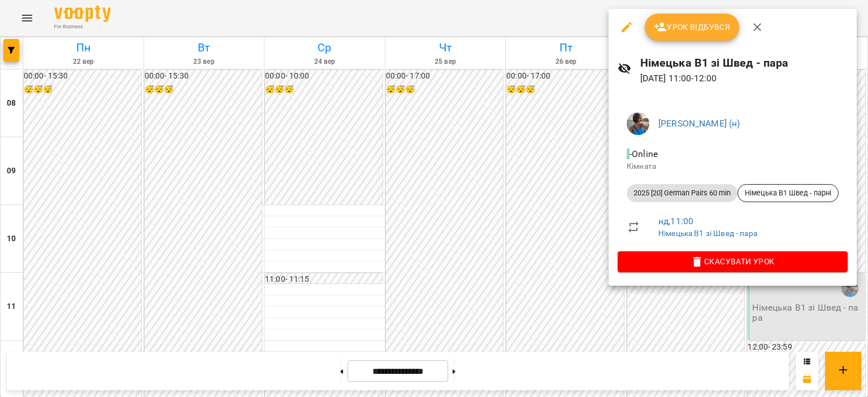 This screenshot has width=868, height=397. What do you see at coordinates (732, 261) in the screenshot?
I see `button: Скасувати Урок` at bounding box center [732, 261].